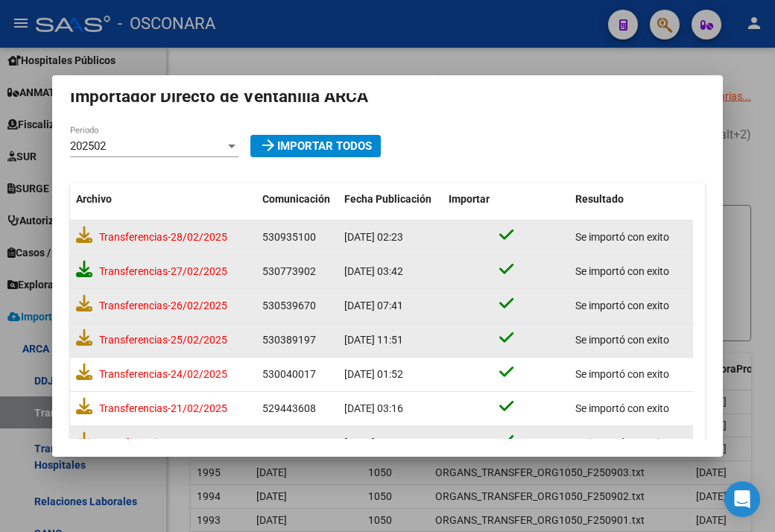 The image size is (775, 532). What do you see at coordinates (289, 443) in the screenshot?
I see `span: 529092389` at bounding box center [289, 443].